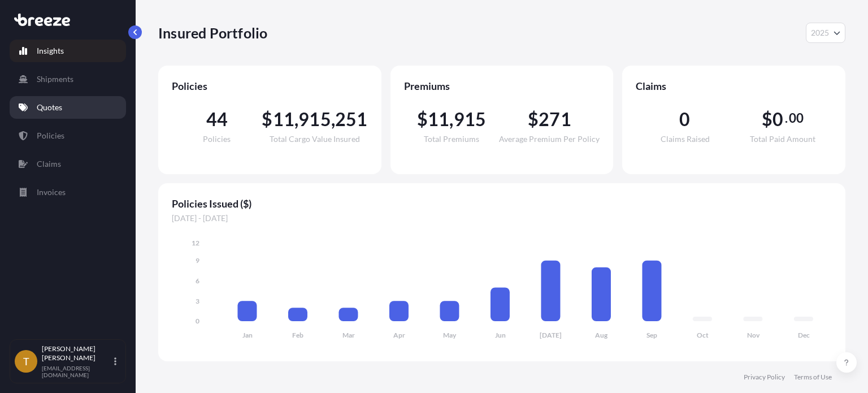 This screenshot has width=868, height=393. I want to click on tspan: Aug, so click(601, 335).